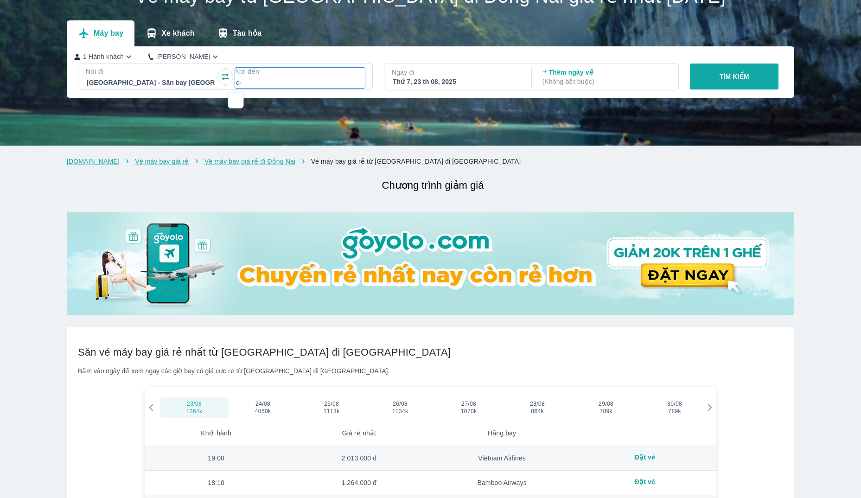  I want to click on p: TÌM KIẾM, so click(735, 77).